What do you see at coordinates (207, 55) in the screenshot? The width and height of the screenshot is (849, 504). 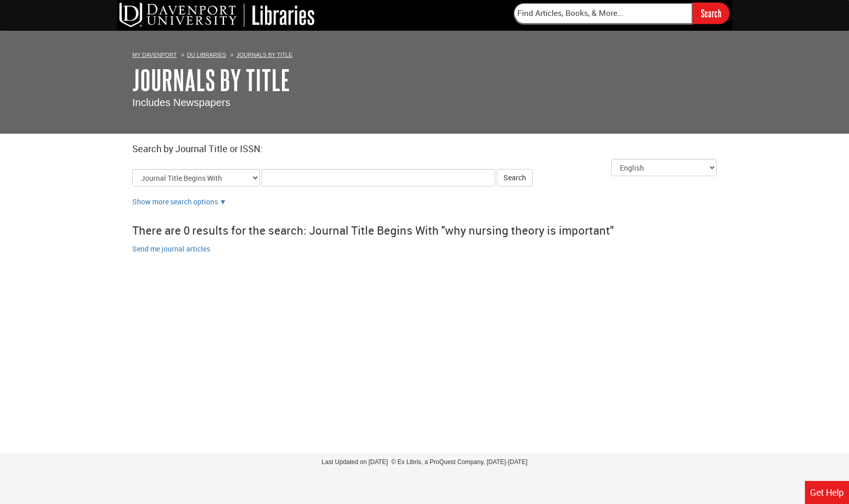 I see `a: DU Libraries` at bounding box center [207, 55].